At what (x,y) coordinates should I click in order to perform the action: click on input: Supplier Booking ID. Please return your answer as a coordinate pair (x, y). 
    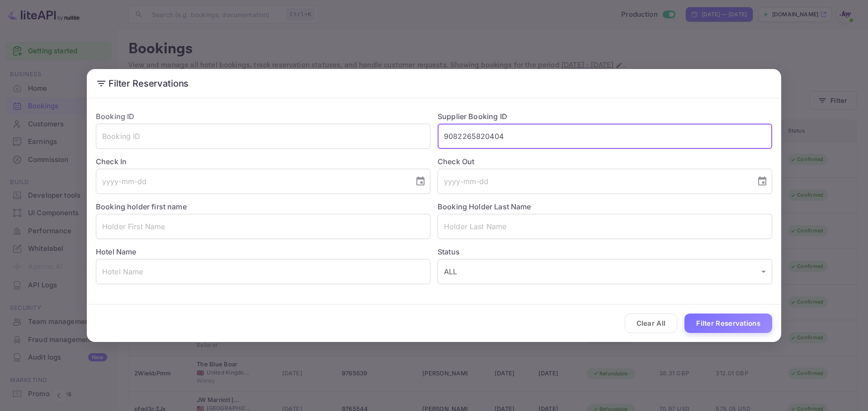
    Looking at the image, I should click on (605, 136).